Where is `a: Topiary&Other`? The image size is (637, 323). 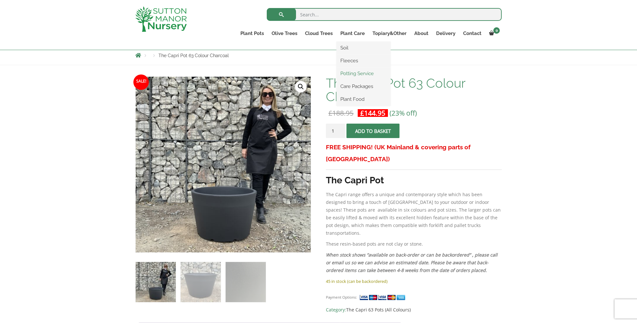
a: Topiary&Other is located at coordinates (389, 33).